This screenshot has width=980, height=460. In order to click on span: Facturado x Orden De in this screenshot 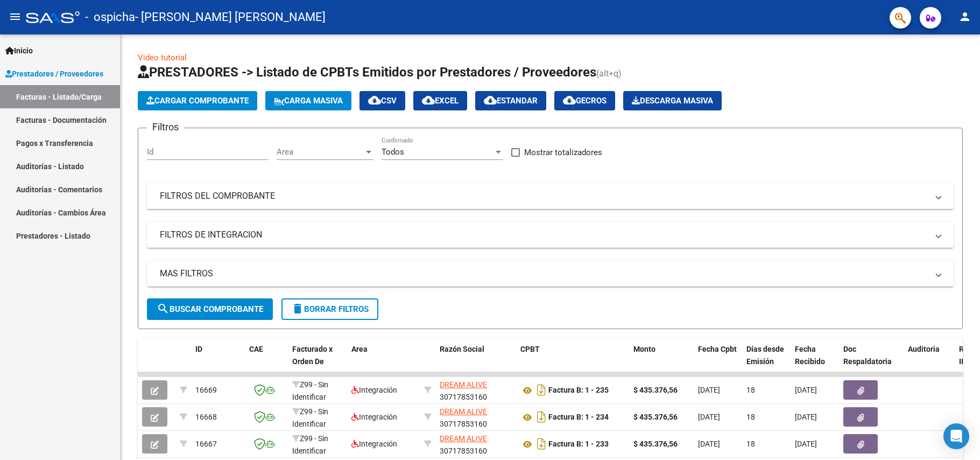, I will do `click(312, 355)`.